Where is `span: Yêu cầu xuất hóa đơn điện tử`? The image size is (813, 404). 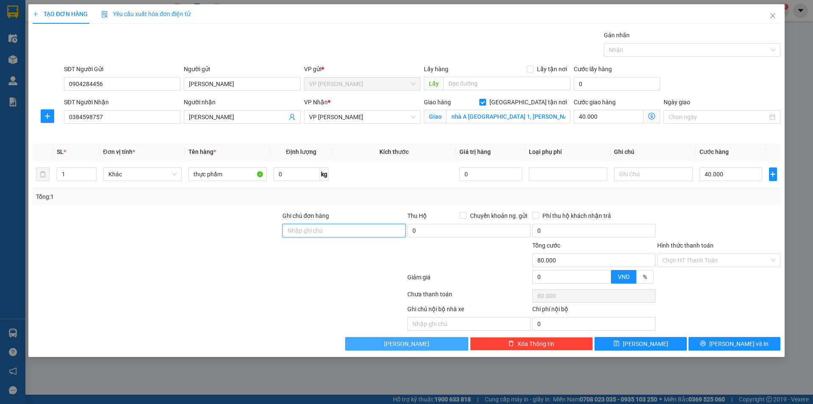
span: Yêu cầu xuất hóa đơn điện tử is located at coordinates (146, 14).